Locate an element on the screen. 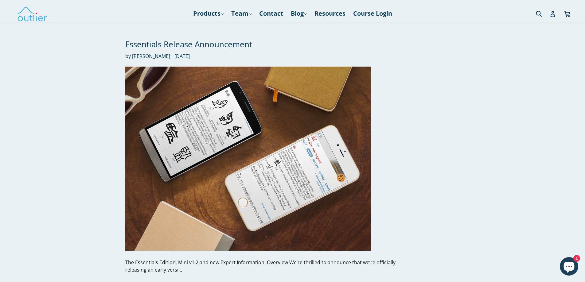 The image size is (585, 282). a: Blog is located at coordinates (299, 14).